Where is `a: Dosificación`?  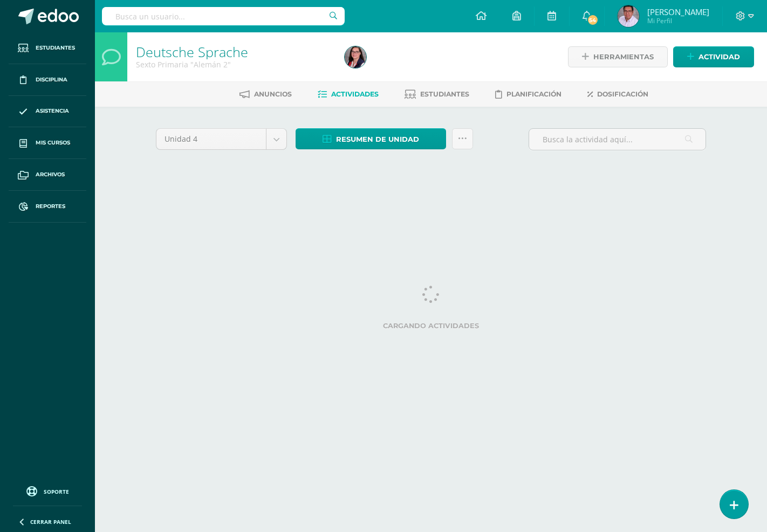 a: Dosificación is located at coordinates (617, 94).